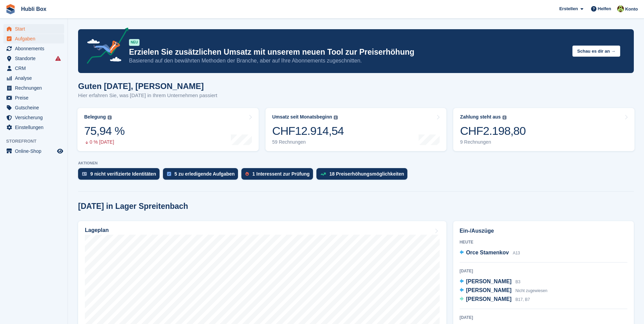  I want to click on span: Helfen, so click(605, 9).